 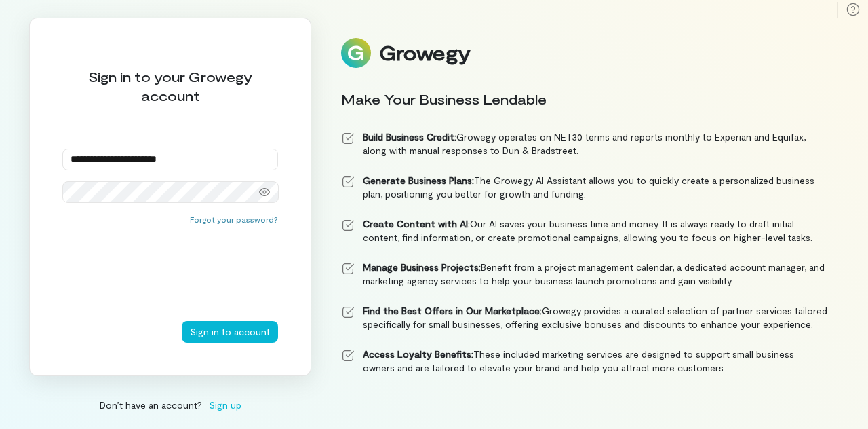 What do you see at coordinates (418, 354) in the screenshot?
I see `strong: Access Loyalty Benefits:` at bounding box center [418, 354].